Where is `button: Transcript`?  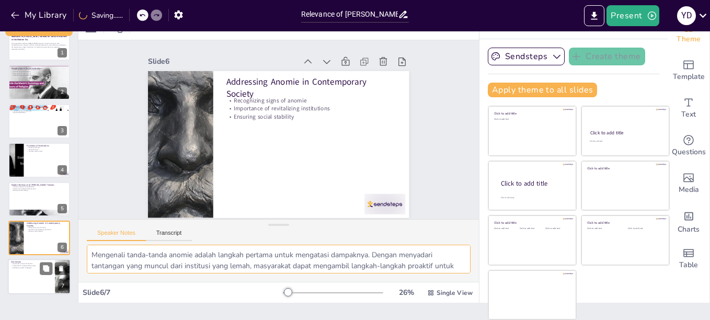 button: Transcript is located at coordinates (169, 235).